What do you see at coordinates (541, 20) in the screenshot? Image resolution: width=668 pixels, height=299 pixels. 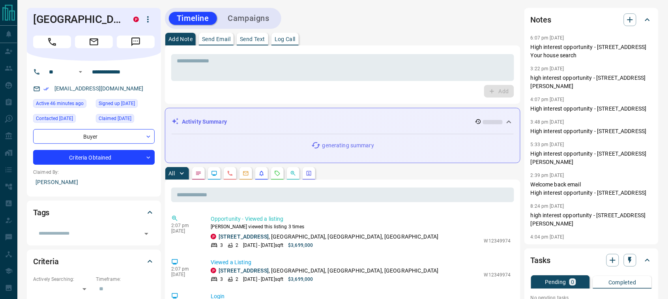 I see `h2: Notes` at bounding box center [541, 20].